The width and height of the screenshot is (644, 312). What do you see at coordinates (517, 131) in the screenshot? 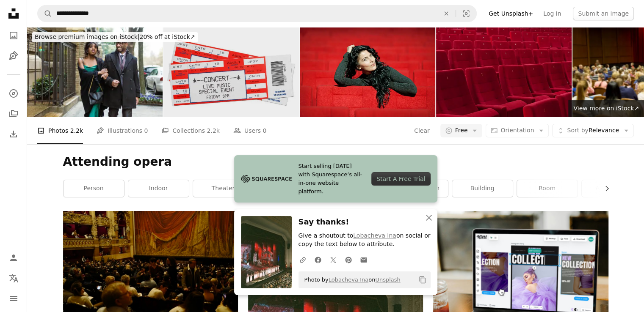
I see `button: Orientation` at bounding box center [517, 131].